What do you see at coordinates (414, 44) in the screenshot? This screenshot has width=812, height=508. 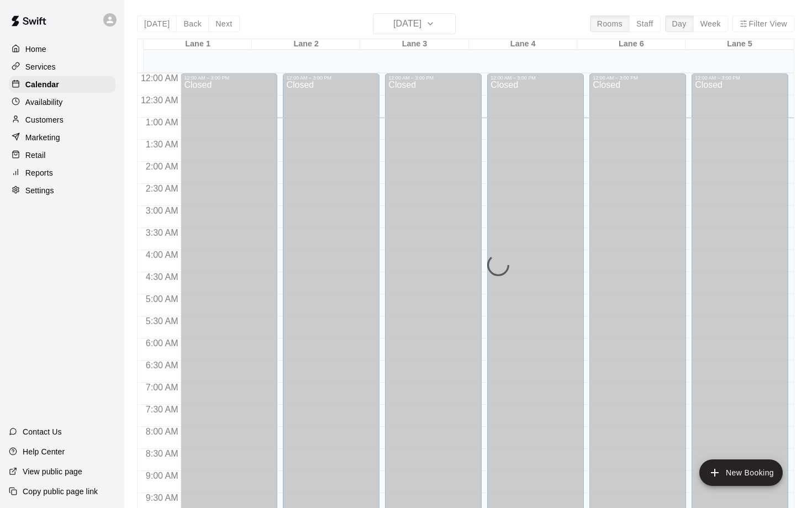 I see `div: Lane 3` at bounding box center [414, 44].